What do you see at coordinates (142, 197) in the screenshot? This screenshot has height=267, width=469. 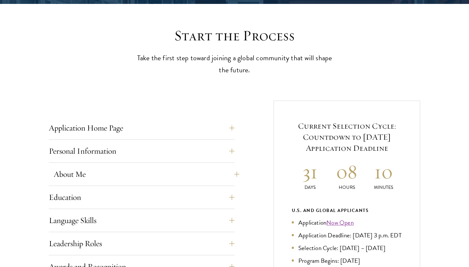 I see `button: Education` at bounding box center [142, 197].